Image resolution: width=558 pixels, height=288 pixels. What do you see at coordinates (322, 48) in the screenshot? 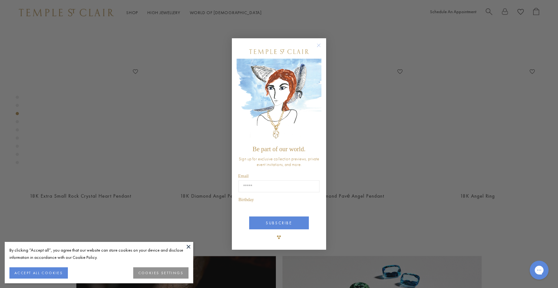
I see `button: Close dialog` at bounding box center [322, 48].